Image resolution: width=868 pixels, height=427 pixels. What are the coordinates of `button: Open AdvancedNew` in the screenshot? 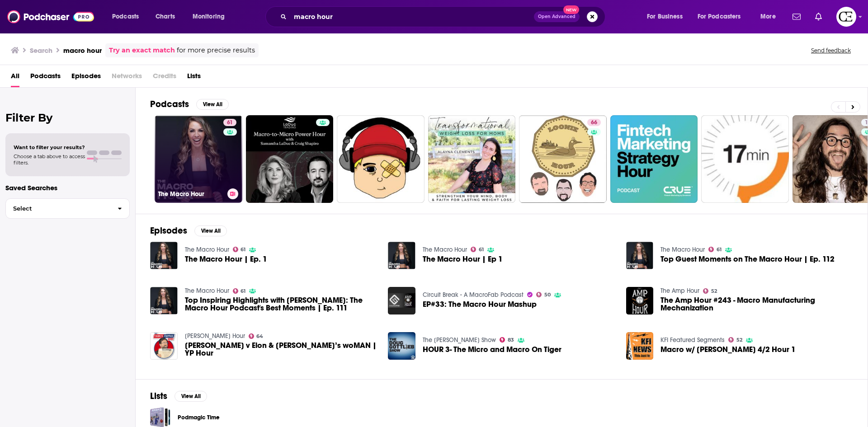 It's located at (556, 17).